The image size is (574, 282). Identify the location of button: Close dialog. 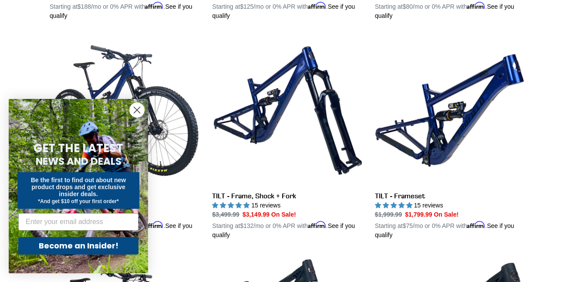
(137, 110).